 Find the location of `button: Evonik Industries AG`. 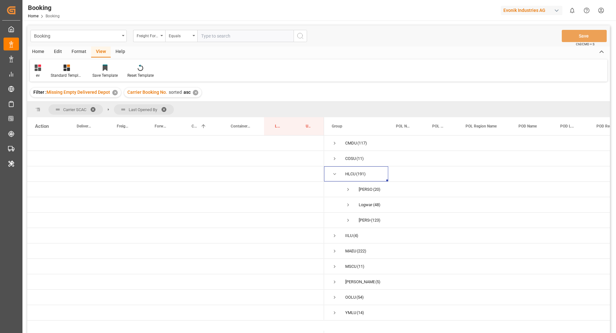

button: Evonik Industries AG is located at coordinates (533, 10).